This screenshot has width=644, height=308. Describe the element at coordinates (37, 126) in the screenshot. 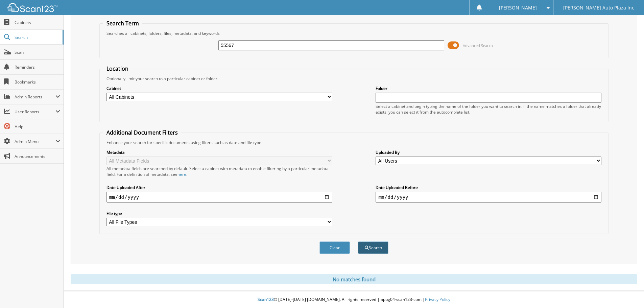

I see `span: Help` at that location.